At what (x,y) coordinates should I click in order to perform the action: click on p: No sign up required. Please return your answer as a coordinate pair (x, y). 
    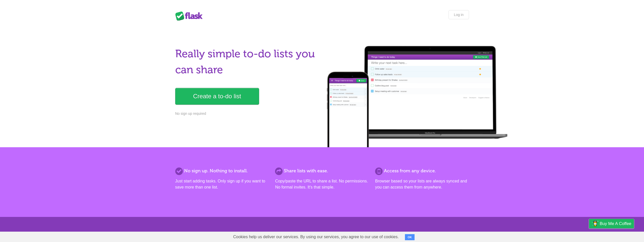
    Looking at the image, I should click on (247, 114).